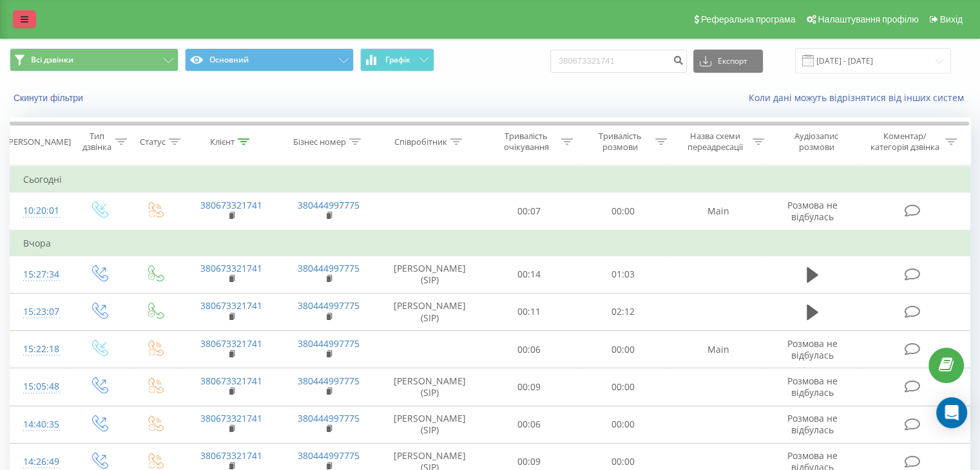  What do you see at coordinates (398, 60) in the screenshot?
I see `span: Графік` at bounding box center [398, 60].